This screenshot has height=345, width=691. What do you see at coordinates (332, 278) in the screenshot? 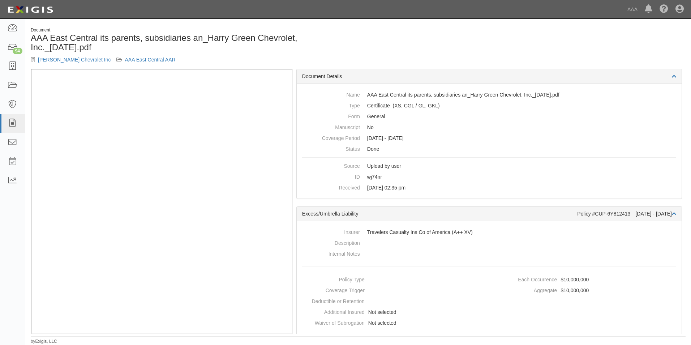
I see `dt: Policy Type` at bounding box center [332, 278].